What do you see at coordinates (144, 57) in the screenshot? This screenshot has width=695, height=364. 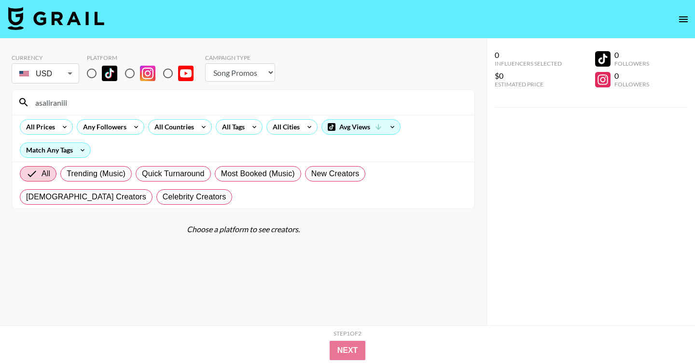 I see `div: Platform` at bounding box center [144, 57].